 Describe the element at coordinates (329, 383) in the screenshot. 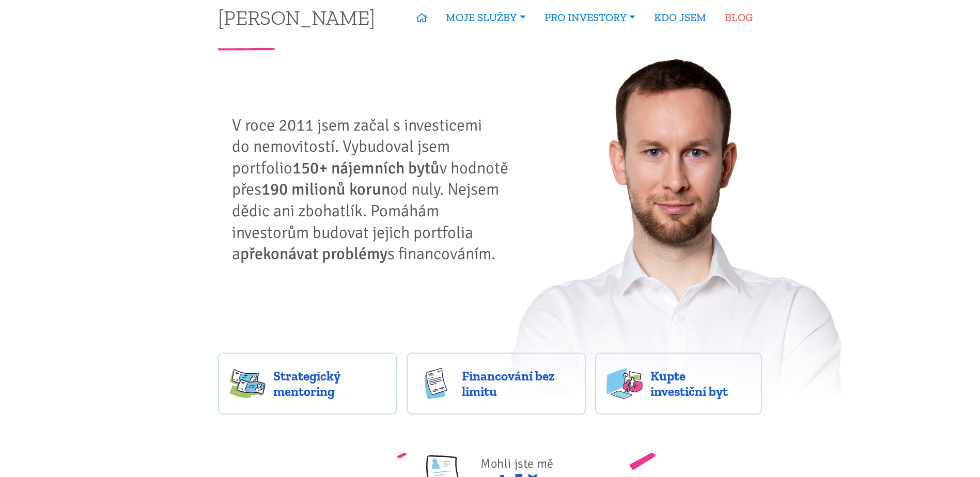

I see `span: Strategický mentoring` at that location.